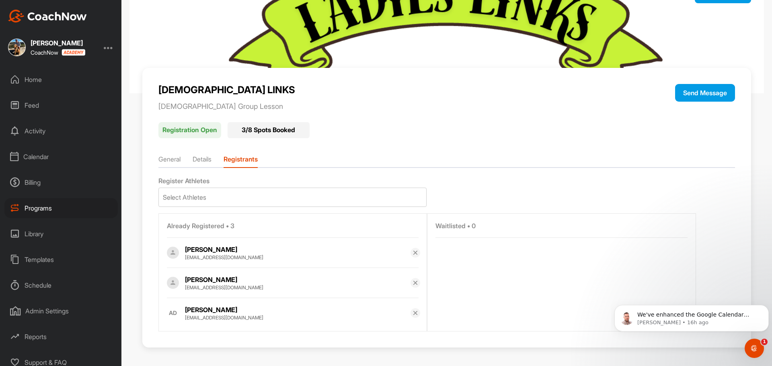 This screenshot has height=366, width=772. Describe the element at coordinates (86, 66) in the screenshot. I see `span: We've enhanced the Google Calendar integration for a more seamless experience. If you haven't lin...` at that location.